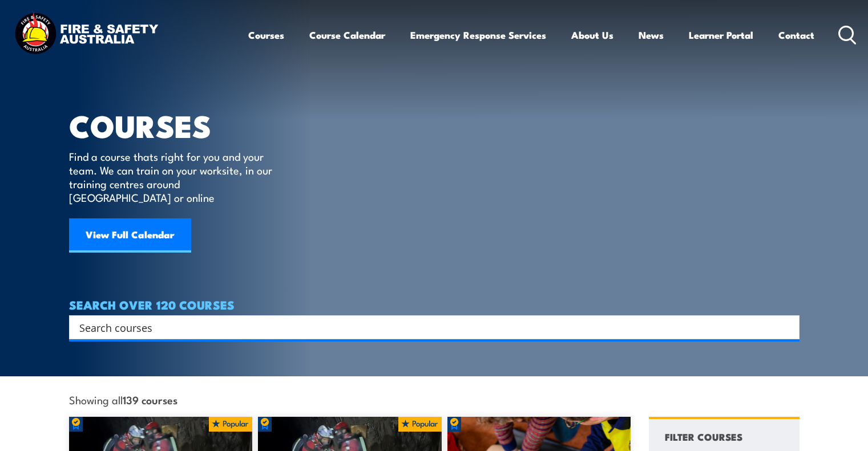 The image size is (868, 451). What do you see at coordinates (796, 35) in the screenshot?
I see `a: Contact` at bounding box center [796, 35].